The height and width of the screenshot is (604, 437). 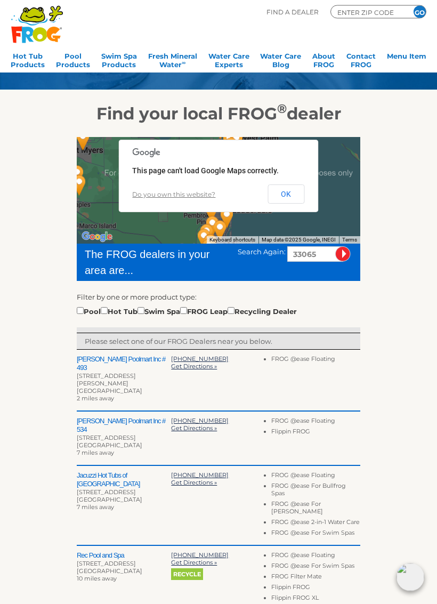 What do you see at coordinates (350, 240) in the screenshot?
I see `a: Terms (opens in new tab)` at bounding box center [350, 240].